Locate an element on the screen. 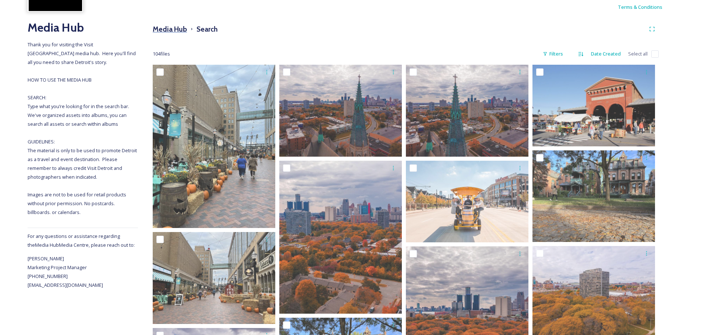  h3: Search is located at coordinates (207, 29).